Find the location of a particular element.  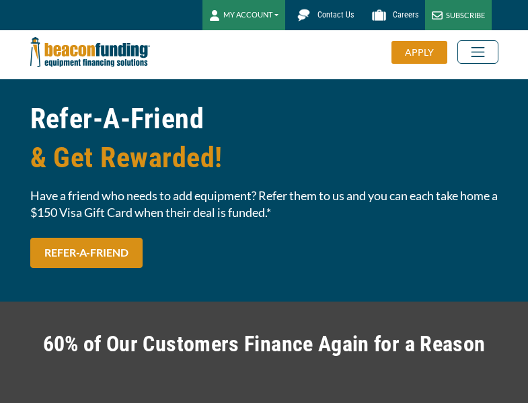

a: APPLY is located at coordinates (424, 52).